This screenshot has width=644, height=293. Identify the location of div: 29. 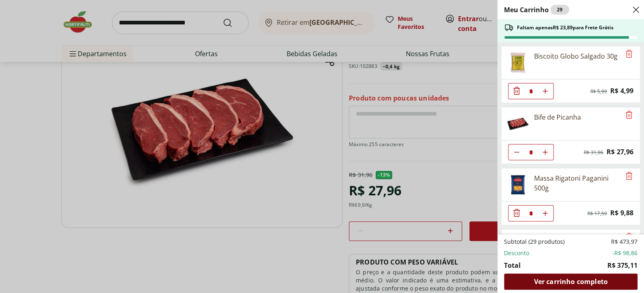
(560, 10).